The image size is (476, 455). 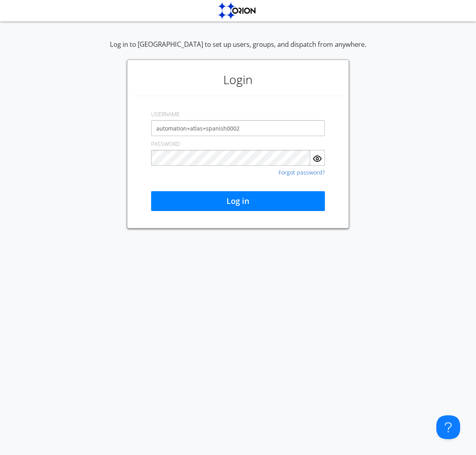 What do you see at coordinates (317, 158) in the screenshot?
I see `button: Show Password` at bounding box center [317, 158].